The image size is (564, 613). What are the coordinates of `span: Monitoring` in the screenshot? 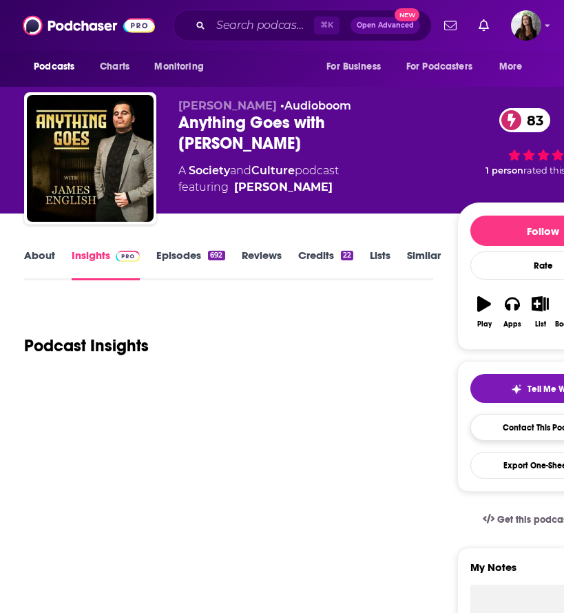 It's located at (178, 67).